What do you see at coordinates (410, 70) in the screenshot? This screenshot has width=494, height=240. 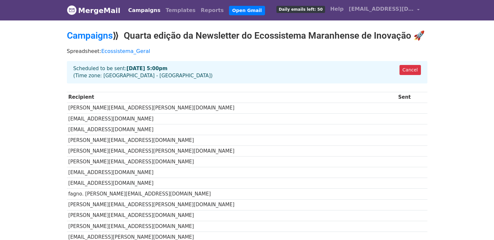 I see `a: Cancel` at bounding box center [410, 70].